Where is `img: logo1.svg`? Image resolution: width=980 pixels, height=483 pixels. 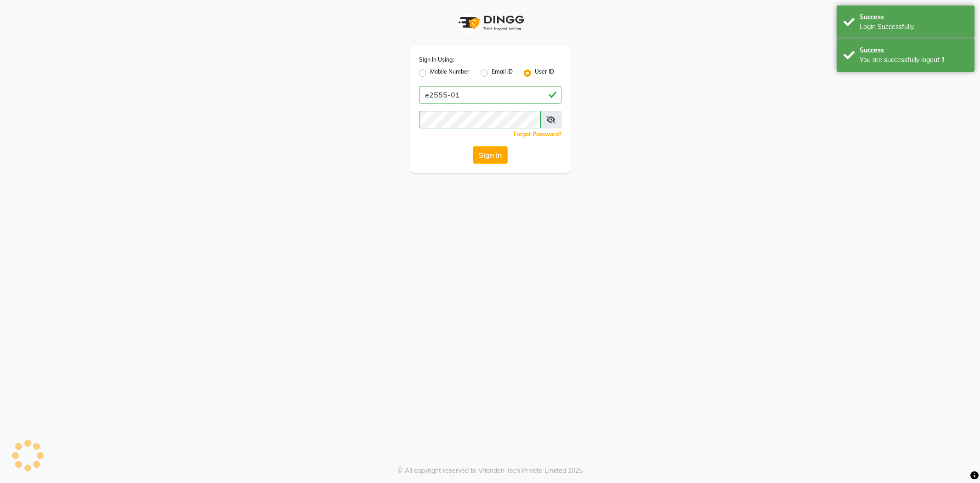
img: logo1.svg is located at coordinates (490, 22).